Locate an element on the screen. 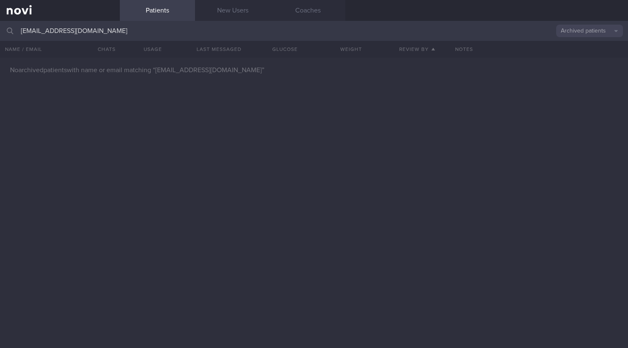 This screenshot has width=628, height=348. button: Archived patients is located at coordinates (590, 31).